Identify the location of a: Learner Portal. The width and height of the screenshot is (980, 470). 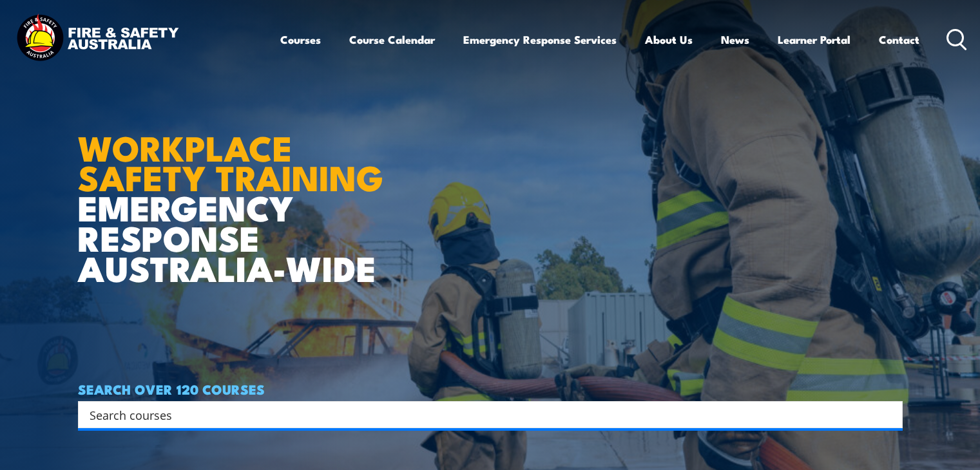
(814, 39).